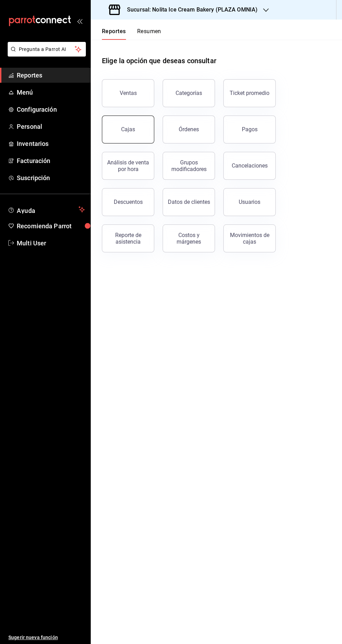 This screenshot has width=342, height=644. Describe the element at coordinates (250, 93) in the screenshot. I see `div: Ticket promedio` at that location.